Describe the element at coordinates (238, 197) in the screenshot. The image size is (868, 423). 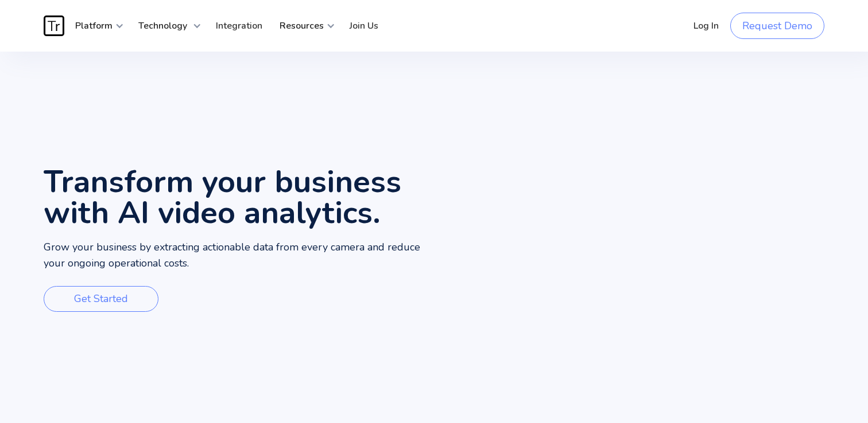
I see `h1: Transform your business with AI video analytics.` at that location.